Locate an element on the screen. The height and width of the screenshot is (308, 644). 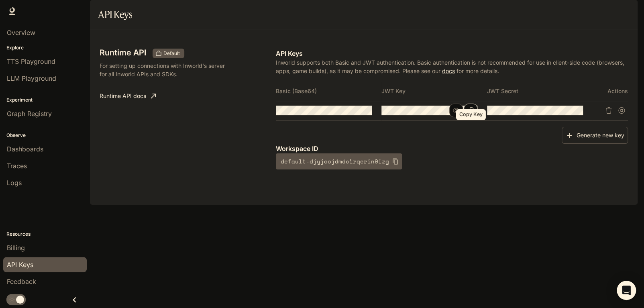
a: docs is located at coordinates (449, 70).